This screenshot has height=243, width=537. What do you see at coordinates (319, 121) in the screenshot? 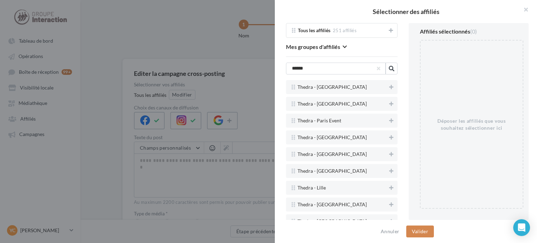
I see `span: Thedra - Paris Event` at bounding box center [319, 121].